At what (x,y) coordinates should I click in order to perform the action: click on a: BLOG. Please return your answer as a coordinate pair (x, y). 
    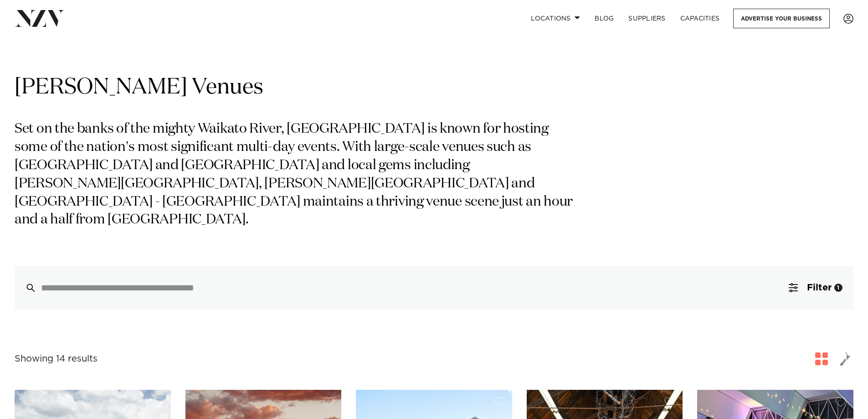
    Looking at the image, I should click on (604, 18).